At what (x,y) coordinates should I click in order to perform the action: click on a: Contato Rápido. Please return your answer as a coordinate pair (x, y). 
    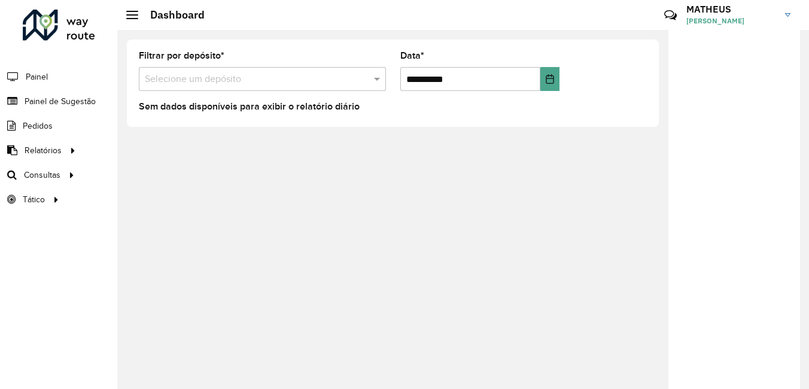
    Looking at the image, I should click on (670, 15).